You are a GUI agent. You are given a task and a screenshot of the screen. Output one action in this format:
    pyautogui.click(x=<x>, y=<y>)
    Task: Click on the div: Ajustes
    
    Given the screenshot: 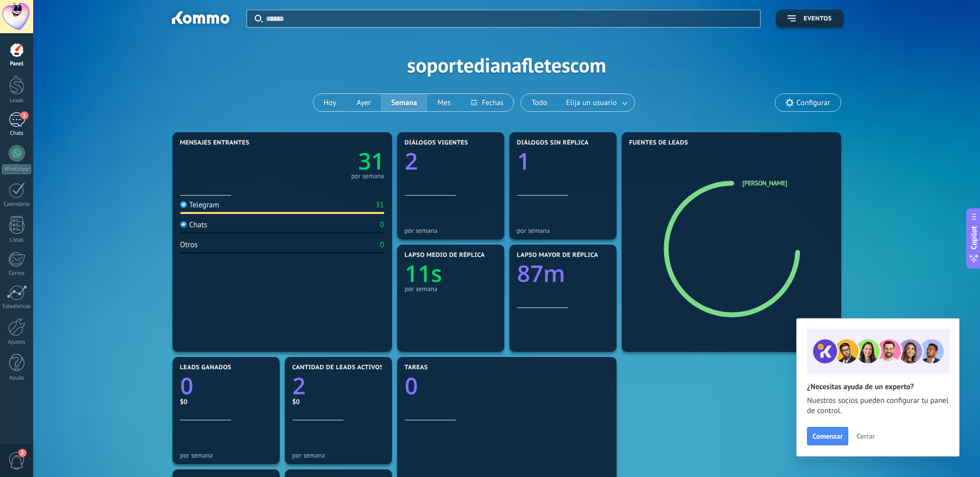 What is the action you would take?
    pyautogui.click(x=17, y=342)
    